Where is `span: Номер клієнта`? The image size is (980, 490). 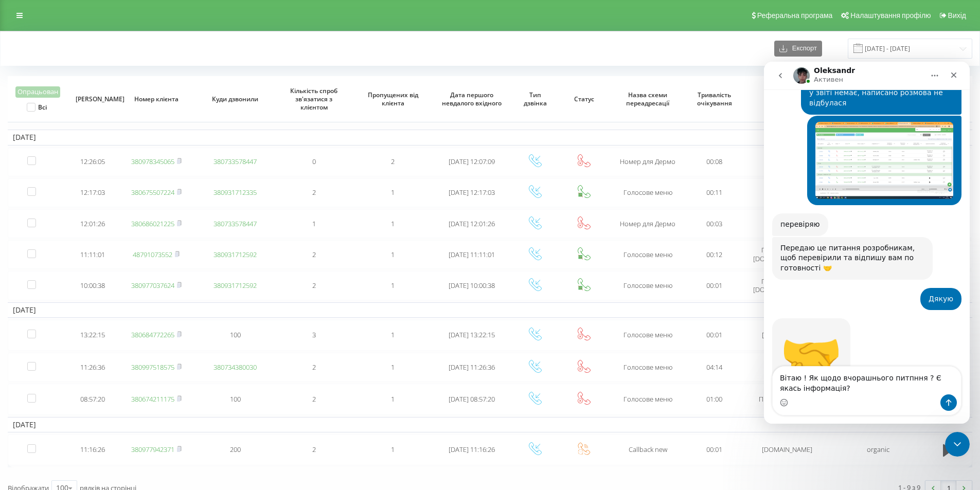
span: Номер клієнта is located at coordinates (156, 99).